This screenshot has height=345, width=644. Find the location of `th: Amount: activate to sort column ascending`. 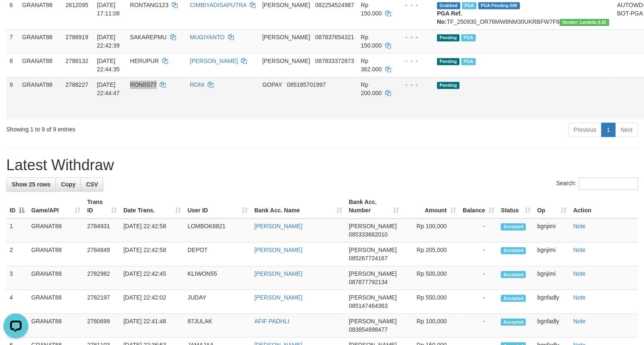

th: Amount: activate to sort column ascending is located at coordinates (430, 206).